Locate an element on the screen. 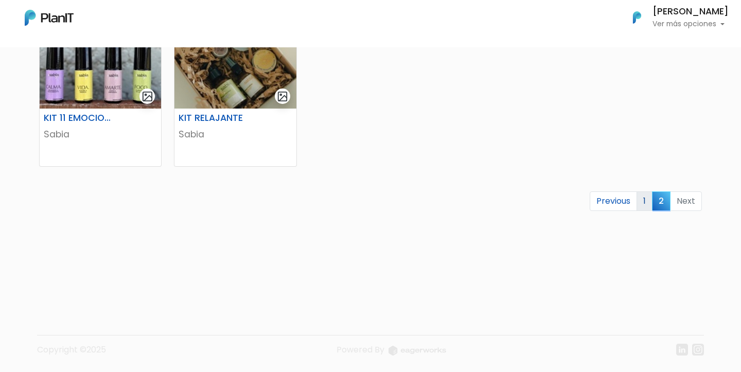 This screenshot has width=741, height=372. img: logo_eagerworks-044938b0bf012b96b195e05891a56339191180c2d98ce7df62ca656130a436fa.svg is located at coordinates (417, 350).